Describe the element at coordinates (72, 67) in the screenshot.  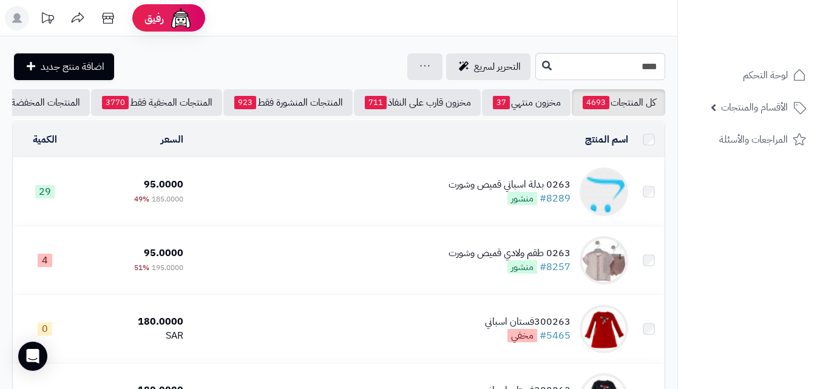
I see `span: اضافة منتج جديد` at that location.